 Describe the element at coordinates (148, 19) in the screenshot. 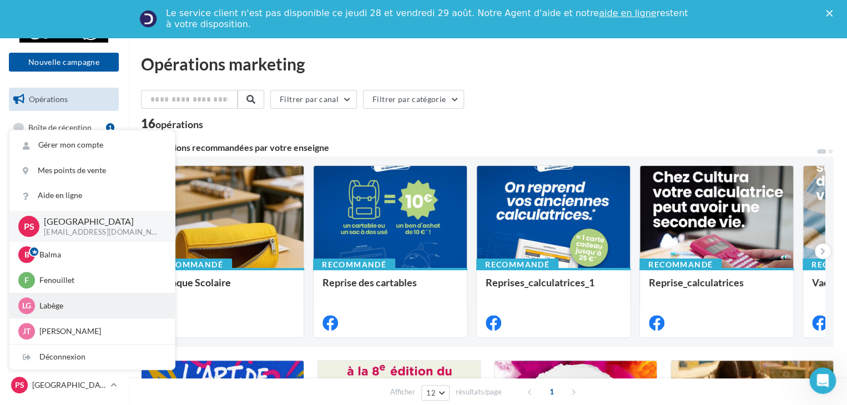

I see `img: Profile image for Service-Client` at that location.